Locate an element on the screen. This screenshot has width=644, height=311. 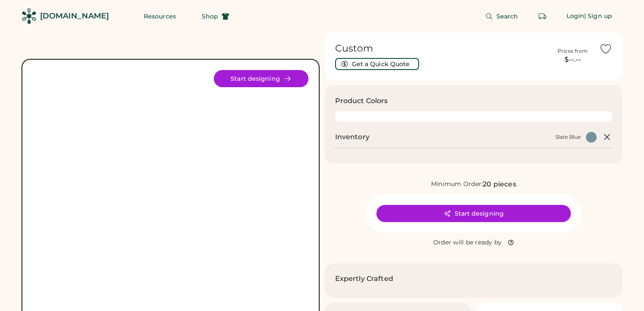
span: Search is located at coordinates (507, 16).